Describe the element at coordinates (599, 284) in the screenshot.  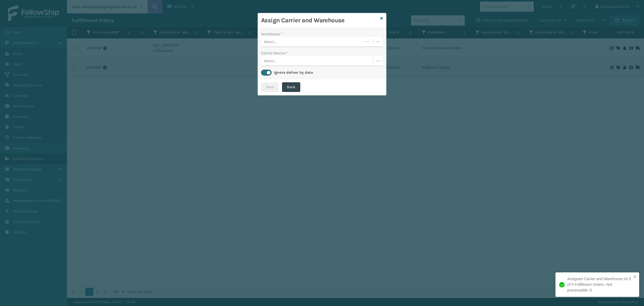
I see `div: Assigned Carrier and Warehouse on 5 of 5 Fulfillment Orders. Not processable: 0` at that location.